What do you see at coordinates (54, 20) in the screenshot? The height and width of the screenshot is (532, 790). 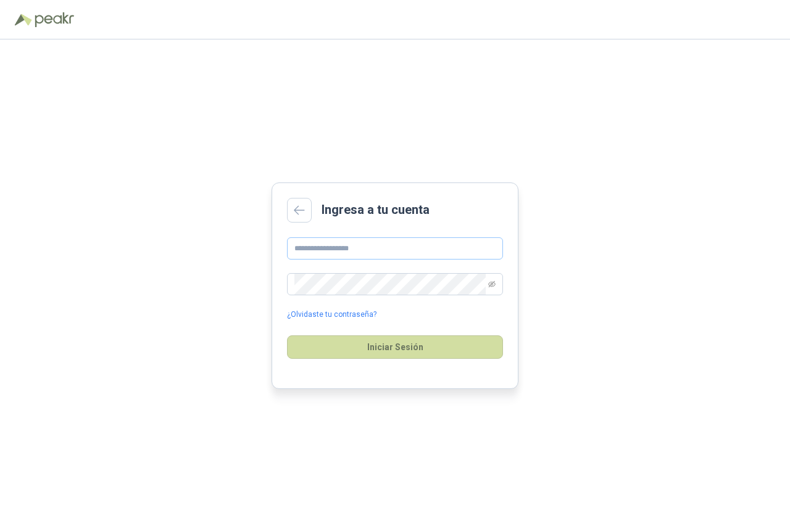 I see `img: Peakr` at bounding box center [54, 20].